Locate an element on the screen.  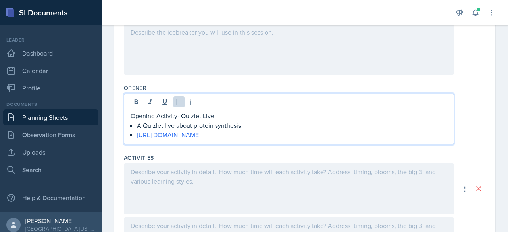
label: Activities is located at coordinates (139, 158).